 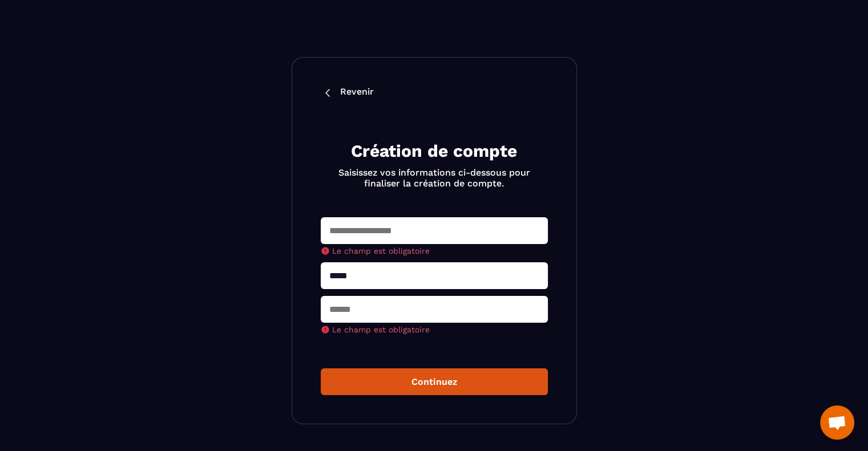 I want to click on p: Saisissez vos informations ci-dessous pour finaliser la création de compte., so click(x=434, y=178).